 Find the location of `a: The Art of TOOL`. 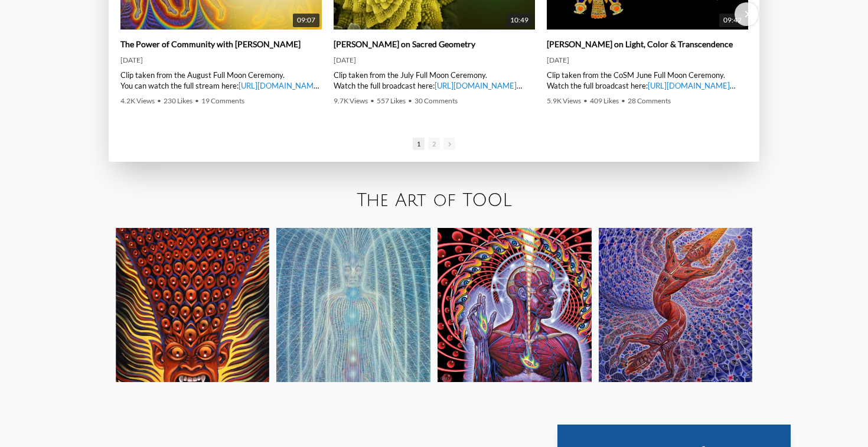

a: The Art of TOOL is located at coordinates (434, 200).